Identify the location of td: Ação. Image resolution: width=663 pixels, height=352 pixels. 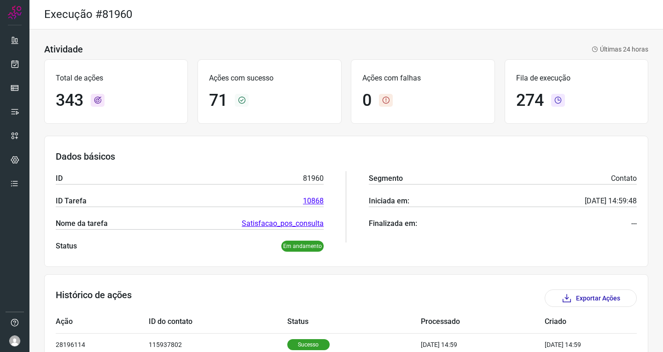
(102, 322).